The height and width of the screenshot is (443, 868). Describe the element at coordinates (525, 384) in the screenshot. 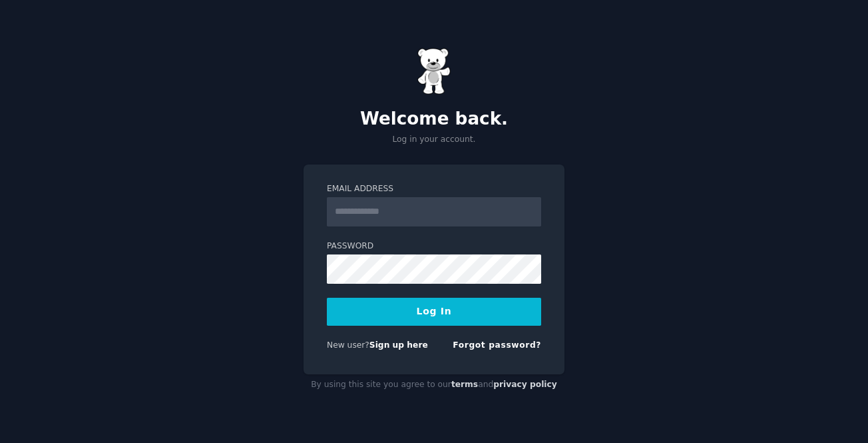

I see `a: privacy policy` at that location.